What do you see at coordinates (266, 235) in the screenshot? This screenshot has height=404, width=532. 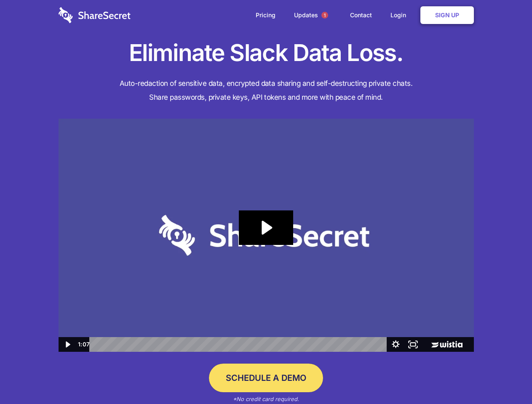 I see `img: Sharesecret` at bounding box center [266, 235].